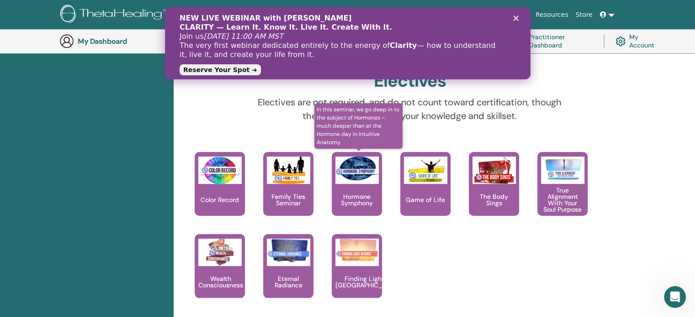 The height and width of the screenshot is (317, 695). I want to click on a: True Alignment With Your Soul Purpose True Alignment With Your Soul Purpose, so click(562, 193).